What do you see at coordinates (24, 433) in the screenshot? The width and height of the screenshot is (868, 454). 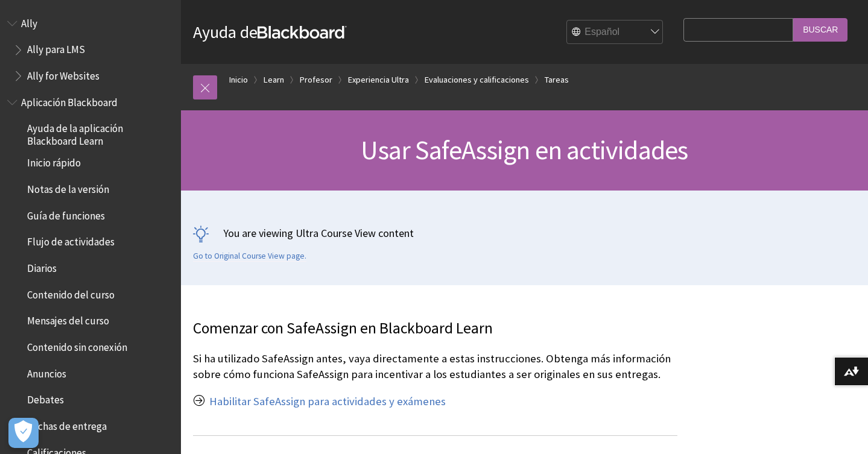 I see `button: Abrir preferencias` at bounding box center [24, 433].